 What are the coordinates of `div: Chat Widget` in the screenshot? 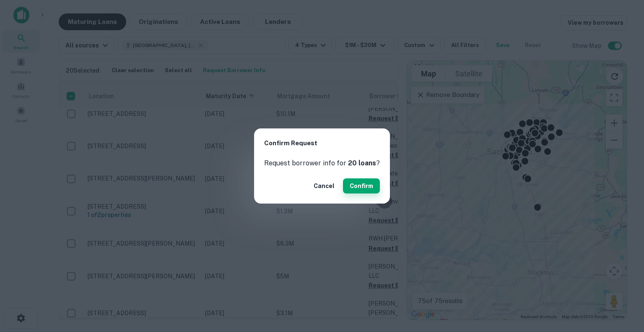 It's located at (623, 285).